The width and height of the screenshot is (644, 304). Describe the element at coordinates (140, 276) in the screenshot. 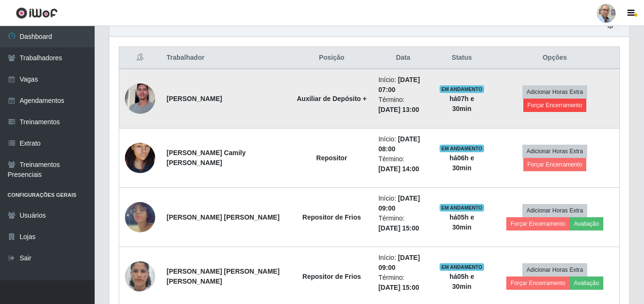

I see `img: 1749214406807.jpeg` at that location.